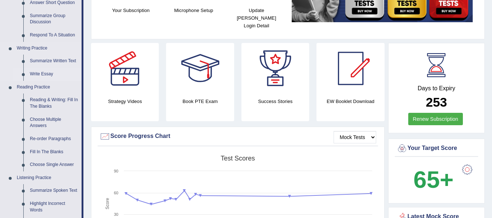 Image resolution: width=492 pixels, height=218 pixels. Describe the element at coordinates (47, 178) in the screenshot. I see `a: Listening Practice` at that location.